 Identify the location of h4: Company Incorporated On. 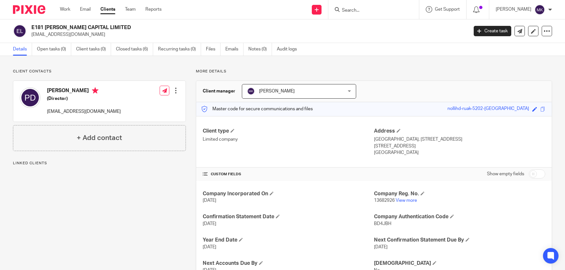
(288, 194).